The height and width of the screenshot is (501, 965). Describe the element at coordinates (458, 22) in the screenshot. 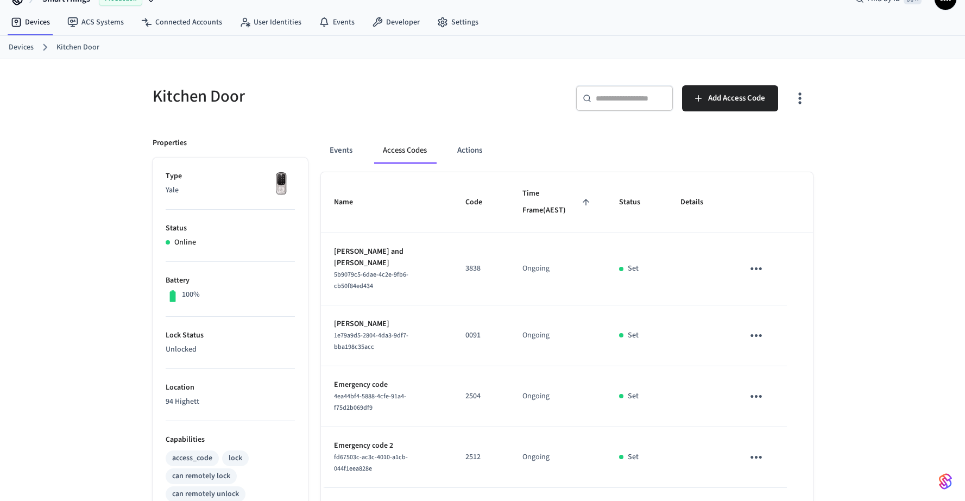

I see `a: Settings` at that location.